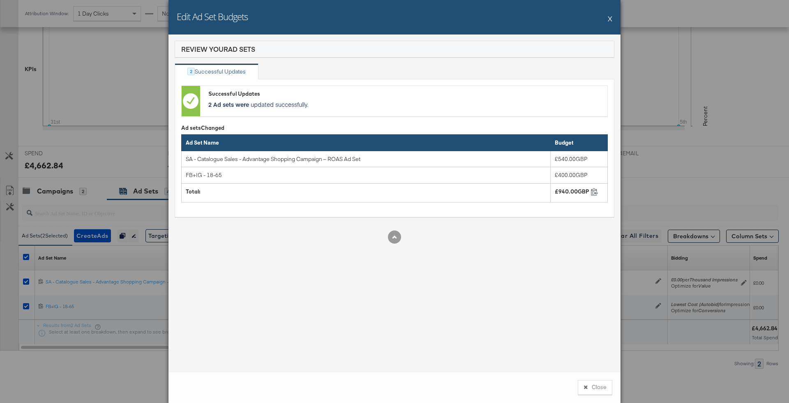  I want to click on td: £540.00GBP, so click(578, 159).